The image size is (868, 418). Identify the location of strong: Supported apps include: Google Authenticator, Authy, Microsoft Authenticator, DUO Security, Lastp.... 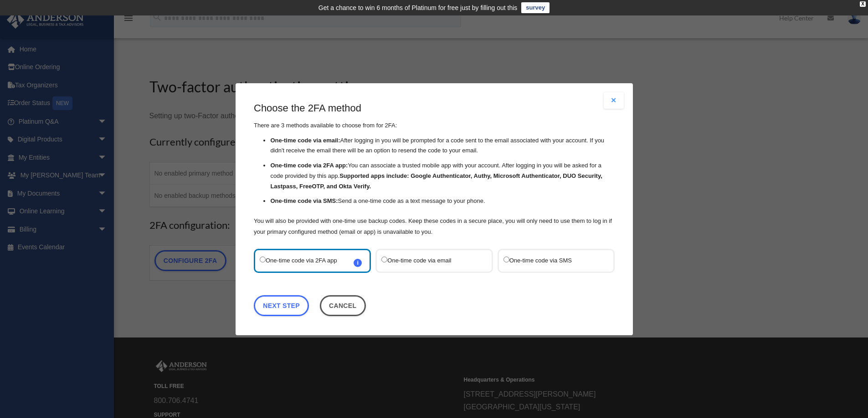
(436, 181).